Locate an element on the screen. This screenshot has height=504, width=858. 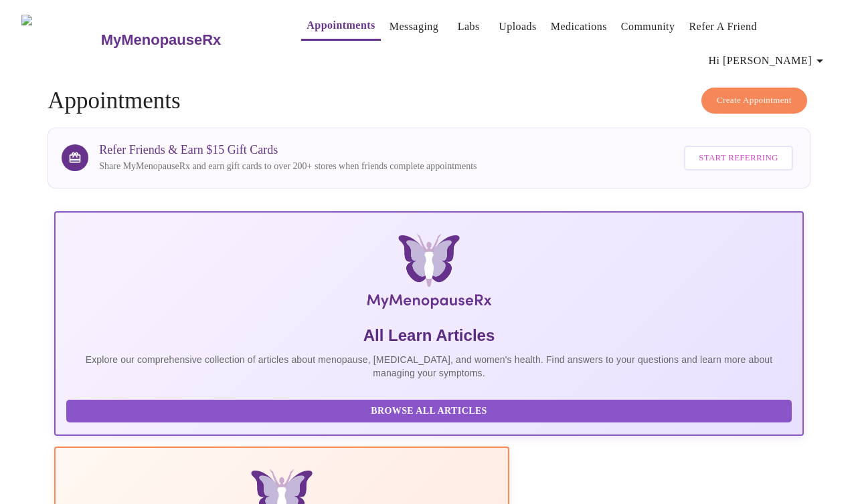
a: Uploads is located at coordinates (517, 27).